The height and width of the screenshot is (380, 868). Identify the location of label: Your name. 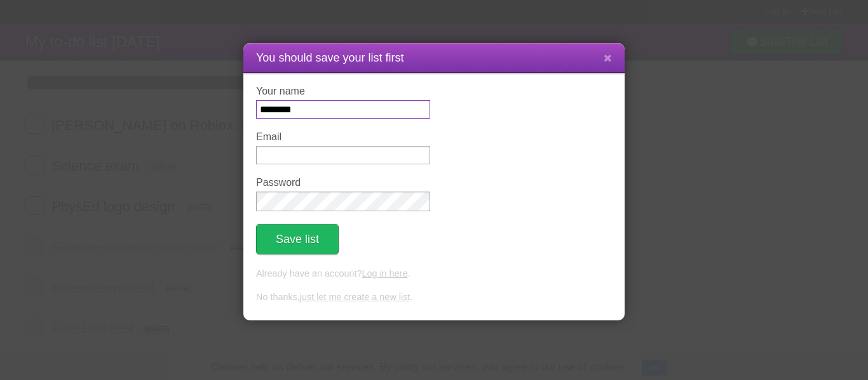
(343, 91).